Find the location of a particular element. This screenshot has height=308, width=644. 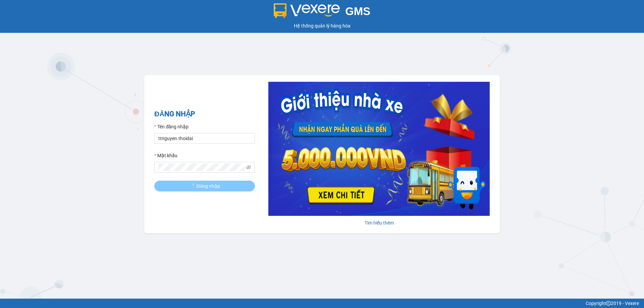

span: GMS is located at coordinates (357, 11).